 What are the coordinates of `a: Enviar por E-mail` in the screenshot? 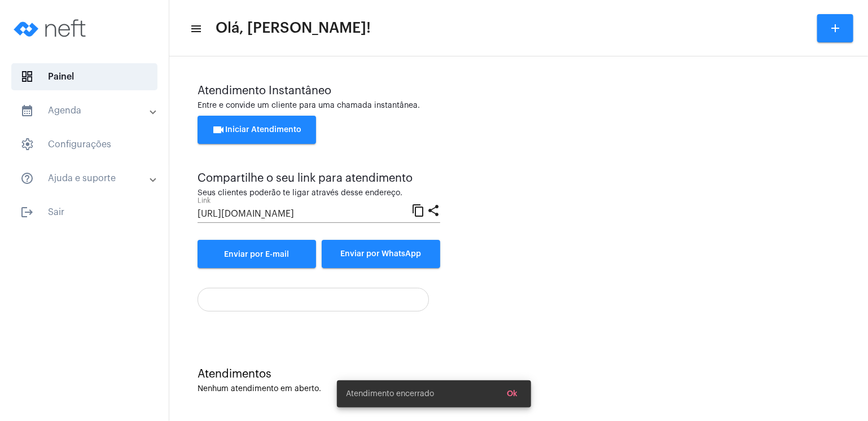 It's located at (257, 254).